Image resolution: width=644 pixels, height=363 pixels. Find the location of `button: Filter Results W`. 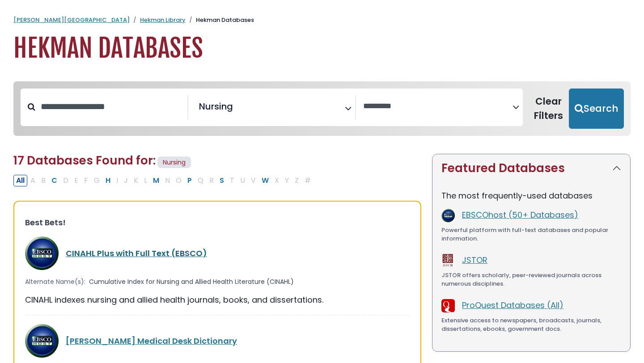

button: Filter Results W is located at coordinates (265, 181).